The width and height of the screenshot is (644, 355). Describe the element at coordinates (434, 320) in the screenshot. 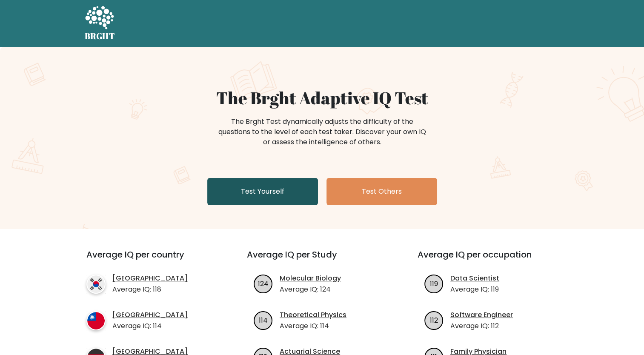

I see `text: 112` at that location.